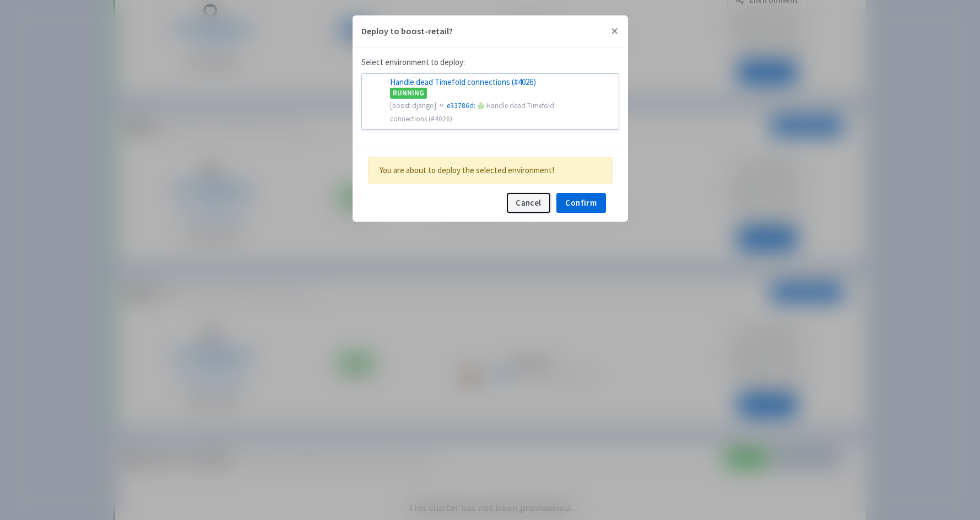  I want to click on button: Close, so click(615, 31).